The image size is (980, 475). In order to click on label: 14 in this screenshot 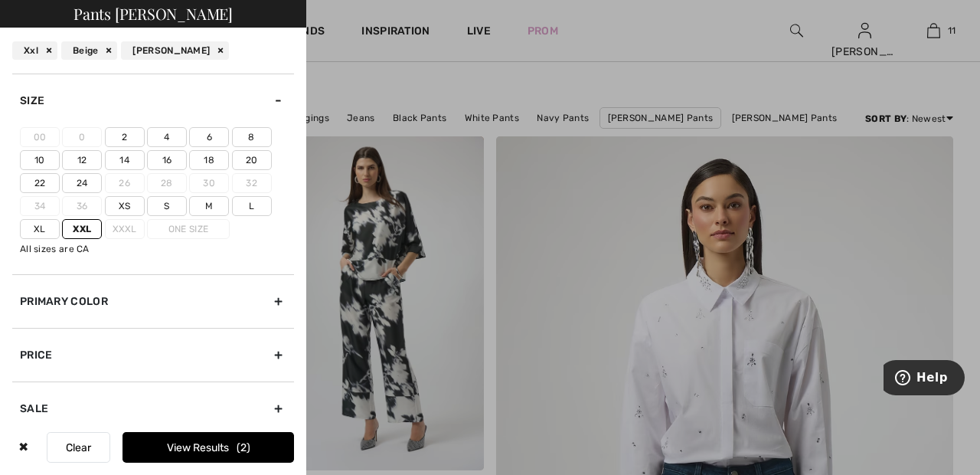, I will do `click(125, 160)`.